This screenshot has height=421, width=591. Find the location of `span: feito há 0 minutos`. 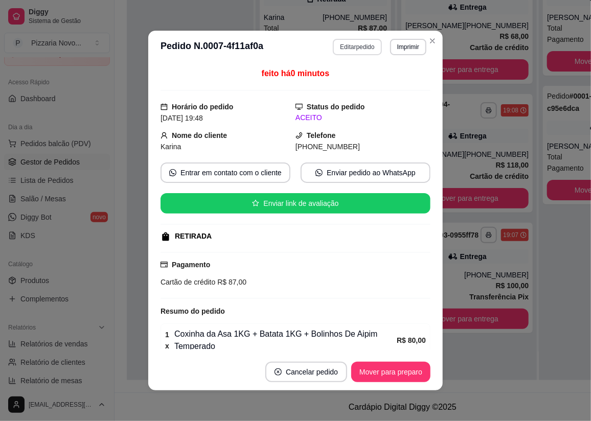

span: feito há 0 minutos is located at coordinates (295, 73).